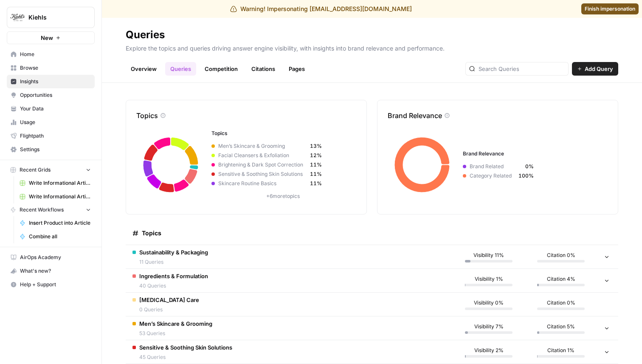  What do you see at coordinates (283, 196) in the screenshot?
I see `p: + 6 more topics` at bounding box center [283, 196].